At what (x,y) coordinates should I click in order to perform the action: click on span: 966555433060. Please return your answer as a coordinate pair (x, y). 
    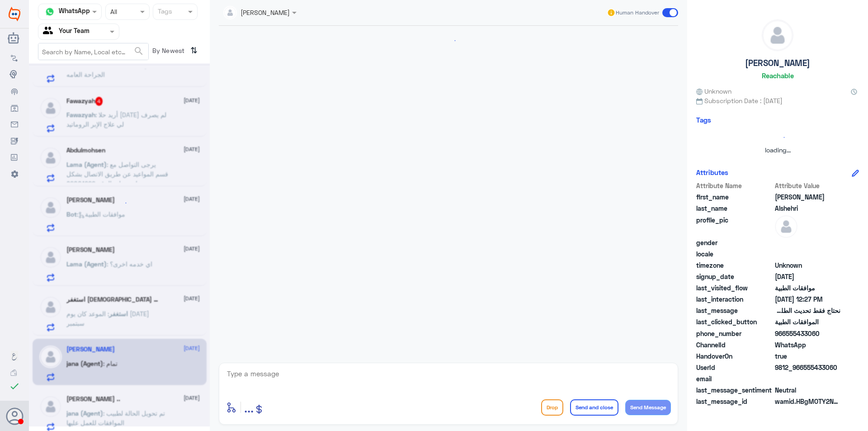
    Looking at the image, I should click on (808, 333).